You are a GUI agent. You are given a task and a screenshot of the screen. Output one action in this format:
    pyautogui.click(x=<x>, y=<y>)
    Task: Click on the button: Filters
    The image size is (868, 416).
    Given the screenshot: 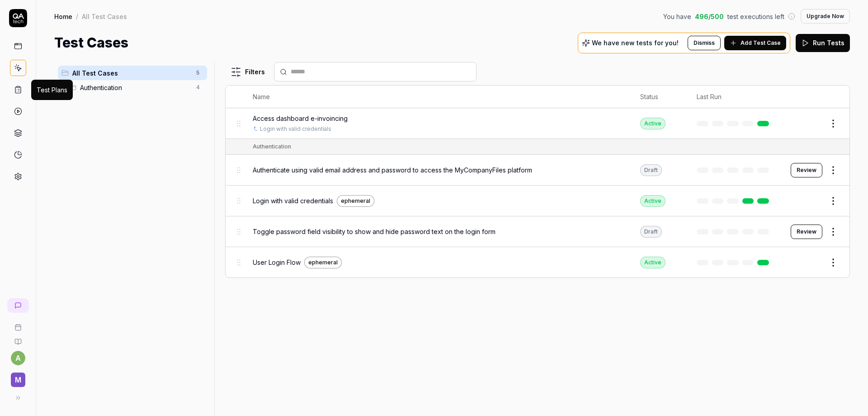 What is the action you would take?
    pyautogui.click(x=248, y=72)
    